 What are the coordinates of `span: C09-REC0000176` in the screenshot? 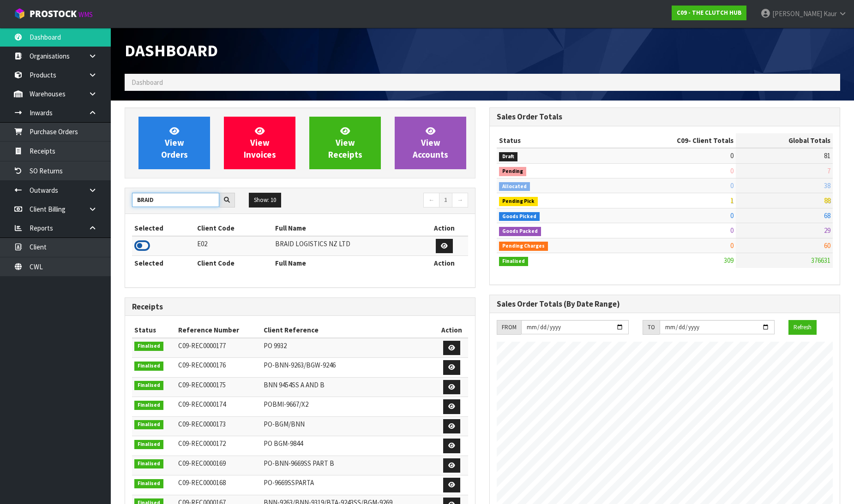 It's located at (201, 365).